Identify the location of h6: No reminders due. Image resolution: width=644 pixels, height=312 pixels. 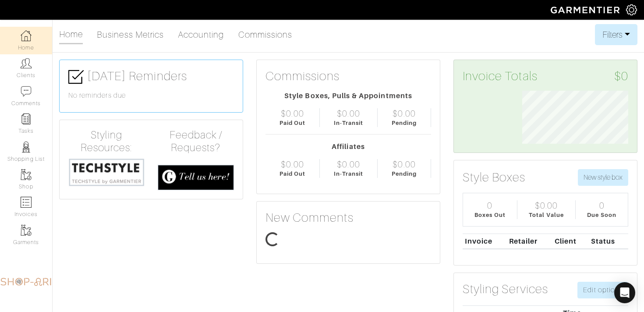
(151, 95).